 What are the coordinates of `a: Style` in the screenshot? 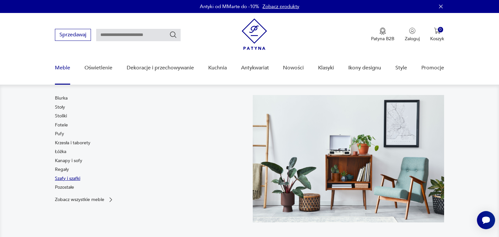 It's located at (401, 68).